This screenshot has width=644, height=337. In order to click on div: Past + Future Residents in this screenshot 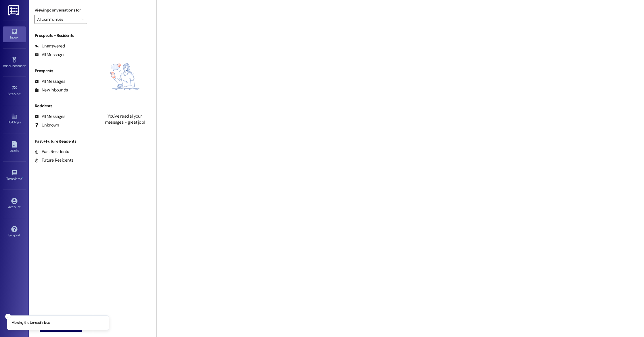, I will do `click(60, 141)`.